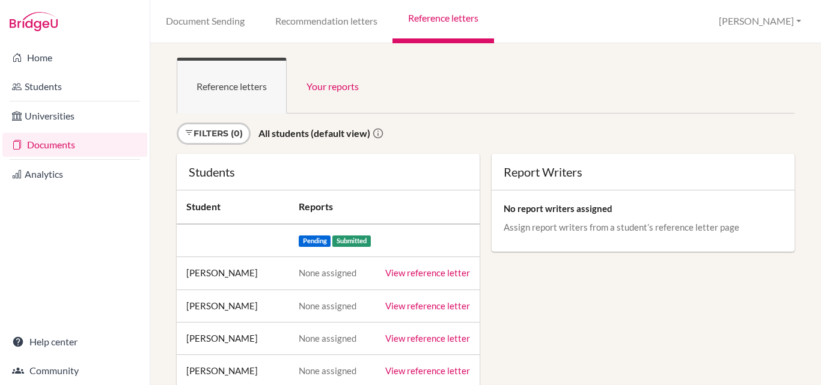  Describe the element at coordinates (75, 371) in the screenshot. I see `a: Community` at that location.